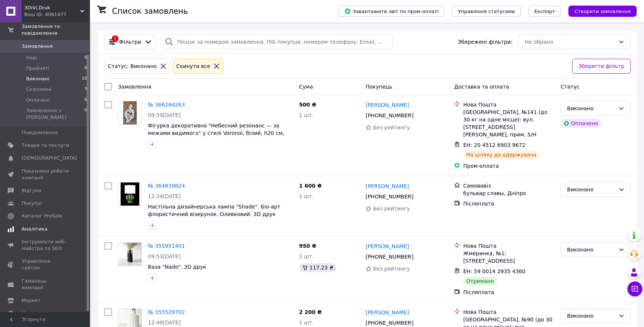 The width and height of the screenshot is (644, 327). What do you see at coordinates (193, 66) in the screenshot?
I see `div: Cкинути все` at bounding box center [193, 66].